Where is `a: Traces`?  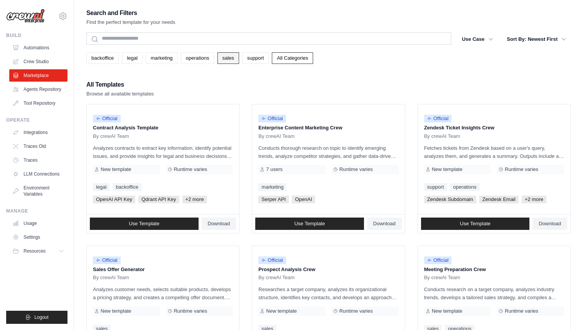
a: Traces is located at coordinates (38, 160).